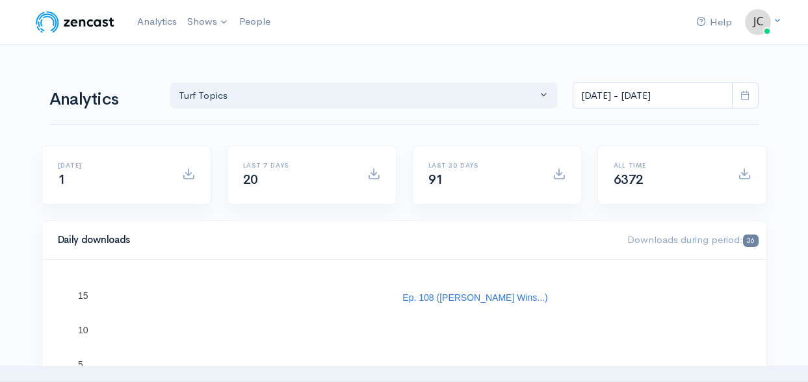  Describe the element at coordinates (714, 22) in the screenshot. I see `a: Help` at that location.